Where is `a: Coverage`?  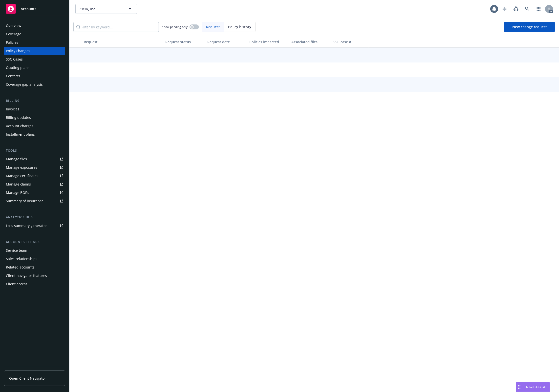
a: Coverage is located at coordinates (34, 34).